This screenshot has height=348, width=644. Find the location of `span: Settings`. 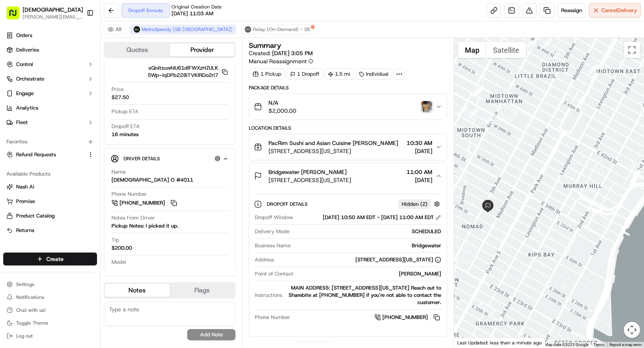

span: Settings is located at coordinates (25, 285).